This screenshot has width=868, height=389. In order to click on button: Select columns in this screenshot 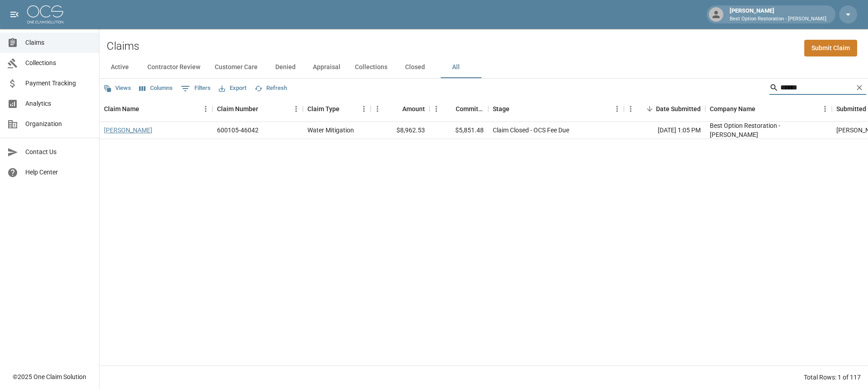, I will do `click(156, 88)`.